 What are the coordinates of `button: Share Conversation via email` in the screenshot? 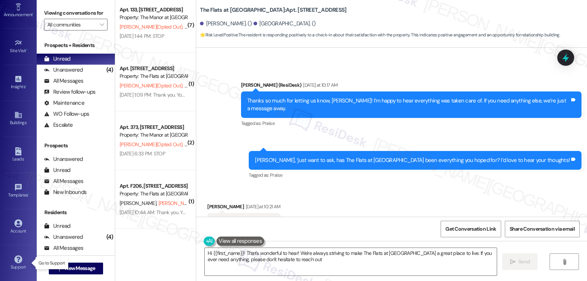 It's located at (543, 229).